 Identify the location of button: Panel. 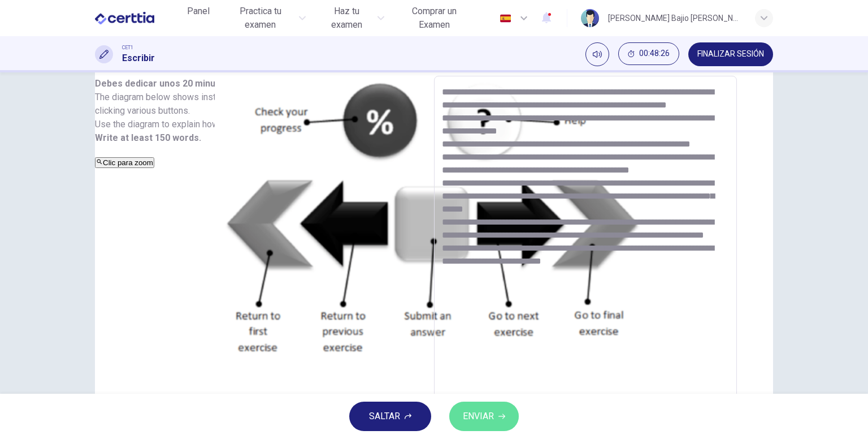
(198, 11).